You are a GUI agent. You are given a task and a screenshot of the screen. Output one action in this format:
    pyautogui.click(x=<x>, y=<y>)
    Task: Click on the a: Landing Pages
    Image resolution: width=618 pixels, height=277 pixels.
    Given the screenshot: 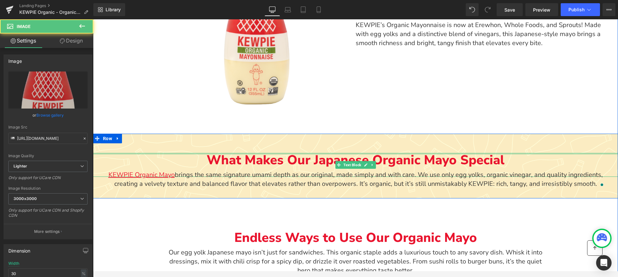 What is the action you would take?
    pyautogui.click(x=56, y=6)
    